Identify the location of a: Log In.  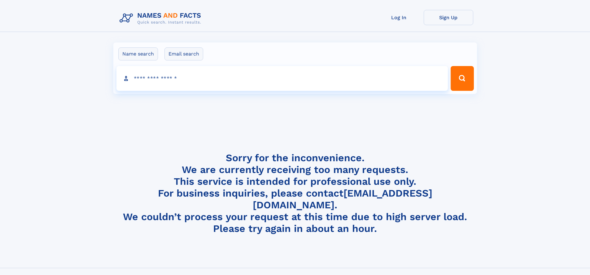
(399, 17).